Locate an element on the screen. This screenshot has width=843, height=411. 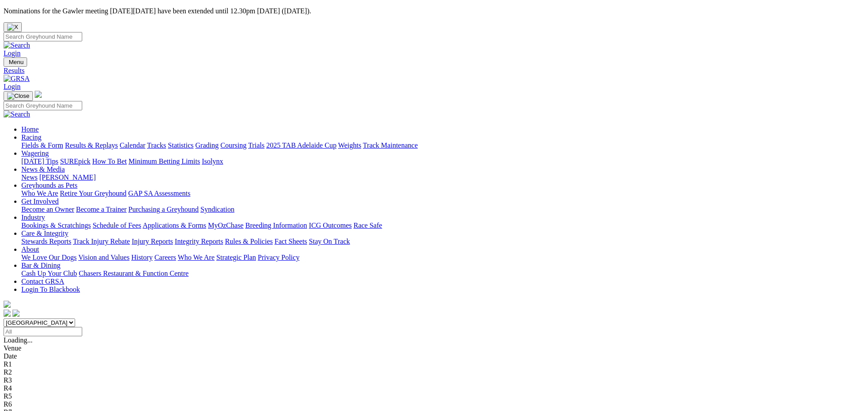
a: Weights is located at coordinates (350, 145).